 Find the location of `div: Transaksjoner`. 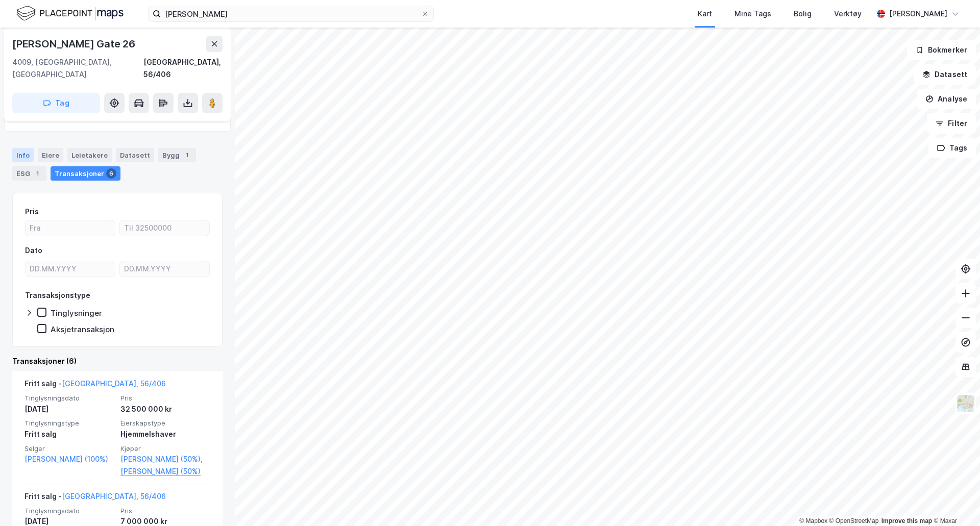

div: Transaksjoner is located at coordinates (86, 173).